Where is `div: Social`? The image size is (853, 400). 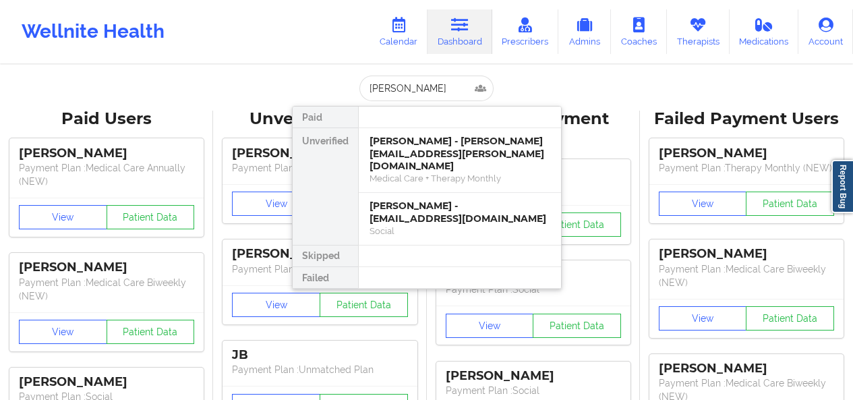
div: Social is located at coordinates (460, 231).